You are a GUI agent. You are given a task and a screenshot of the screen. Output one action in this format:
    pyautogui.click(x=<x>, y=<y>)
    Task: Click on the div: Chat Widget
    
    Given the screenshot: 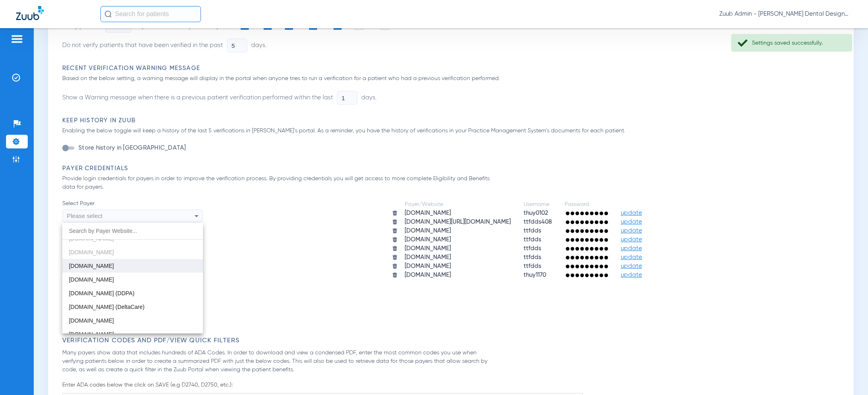 What is the action you would take?
    pyautogui.click(x=848, y=375)
    